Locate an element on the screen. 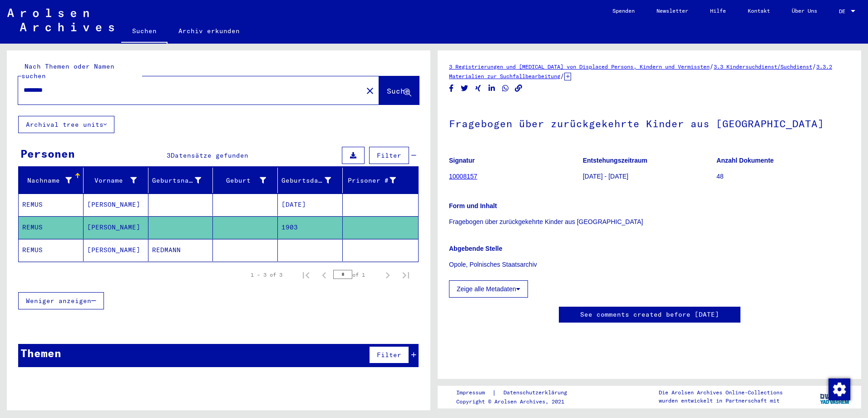 The image size is (868, 418). b: Entstehungszeitraum is located at coordinates (616, 161).